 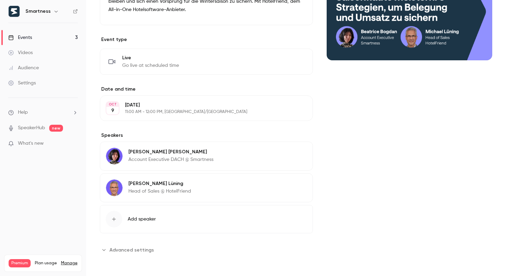 What do you see at coordinates (160, 191) in the screenshot?
I see `p: Head of Sales @ HotelFriend` at bounding box center [160, 191].